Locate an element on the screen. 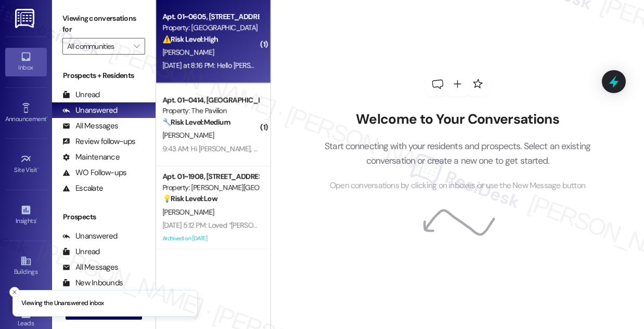 This screenshot has width=644, height=329. div: New Inbounds is located at coordinates (93, 283).